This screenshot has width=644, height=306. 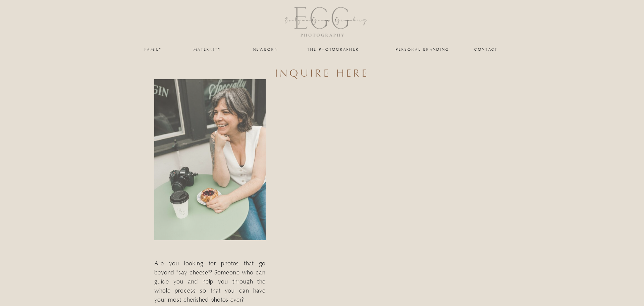 I want to click on nav: the photographer, so click(x=333, y=49).